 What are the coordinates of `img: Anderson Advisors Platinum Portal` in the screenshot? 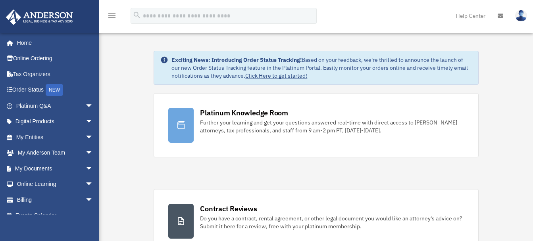 It's located at (39, 17).